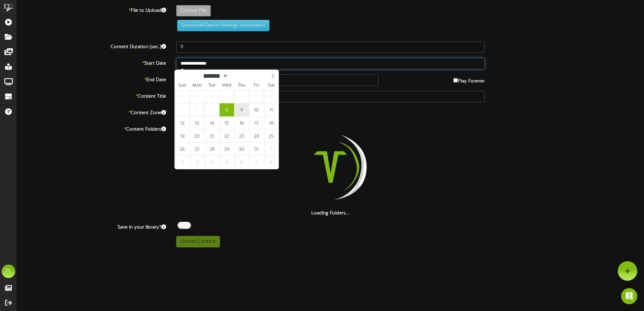 The width and height of the screenshot is (644, 311). I want to click on span: October 30, 2025, so click(242, 149).